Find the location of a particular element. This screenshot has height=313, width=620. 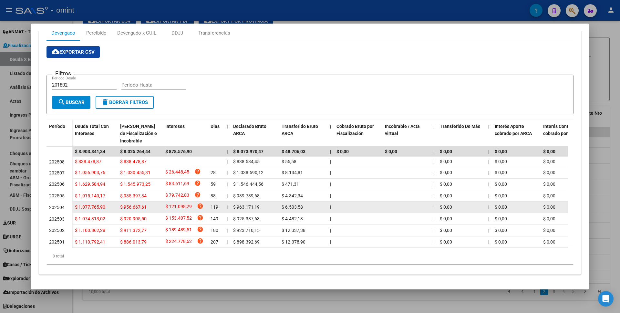

span: Transferido Bruto ARCA is located at coordinates (300, 130).